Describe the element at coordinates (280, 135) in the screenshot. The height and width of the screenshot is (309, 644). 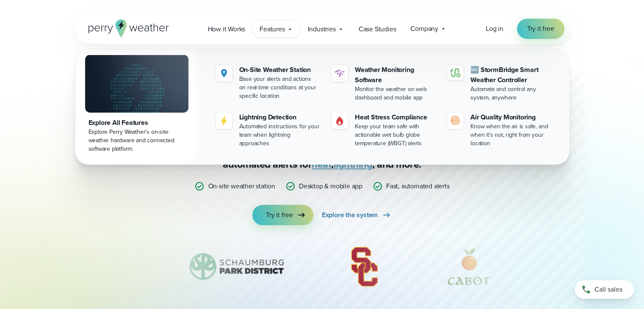
I see `div: Automated instructions for your team when lightning approaches` at that location.